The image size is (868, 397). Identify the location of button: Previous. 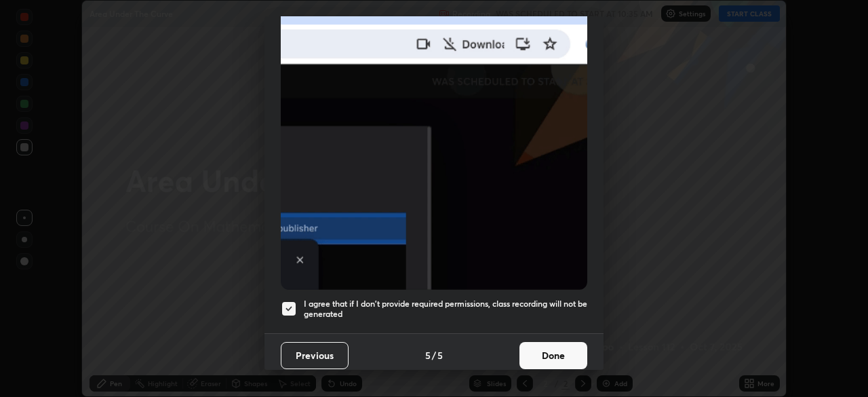
(314, 355).